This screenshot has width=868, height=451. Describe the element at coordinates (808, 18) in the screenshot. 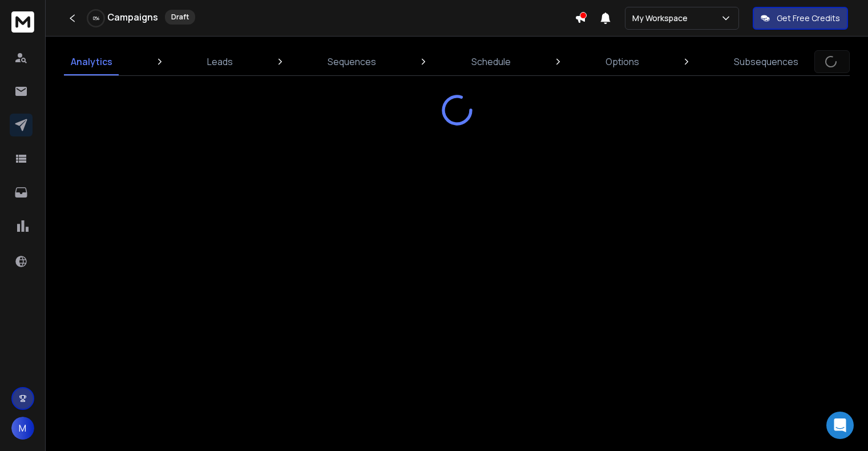

I see `p: Get Free Credits` at that location.